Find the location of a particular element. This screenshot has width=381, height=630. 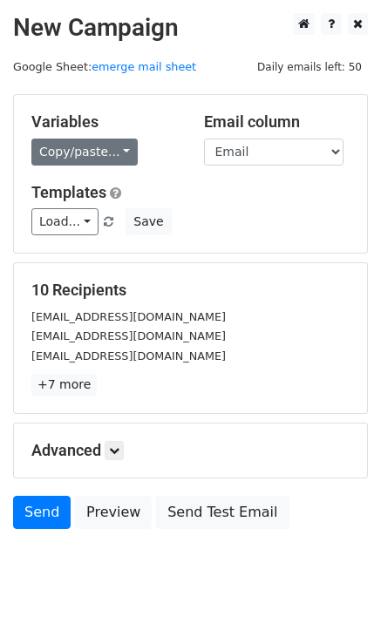

h2: New Campaign is located at coordinates (190, 28).